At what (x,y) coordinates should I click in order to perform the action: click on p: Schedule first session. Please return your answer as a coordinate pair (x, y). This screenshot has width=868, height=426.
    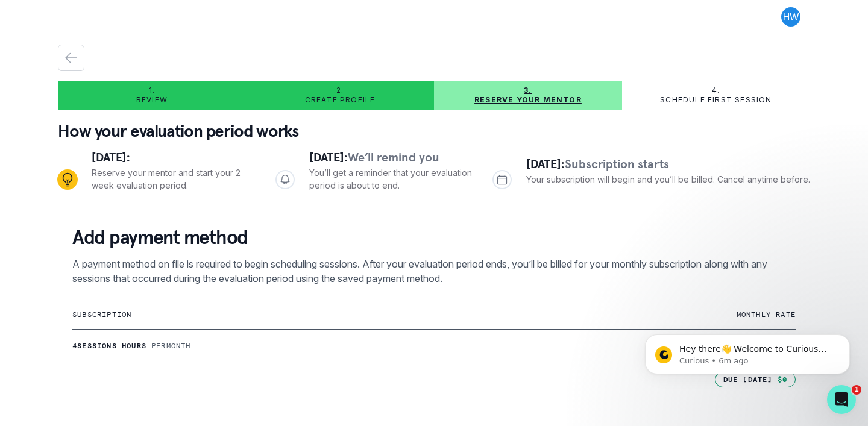
    Looking at the image, I should click on (715, 100).